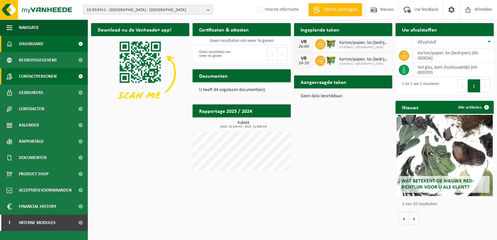 The height and width of the screenshot is (240, 497). Describe the element at coordinates (31, 93) in the screenshot. I see `span: Gebruikers` at that location.